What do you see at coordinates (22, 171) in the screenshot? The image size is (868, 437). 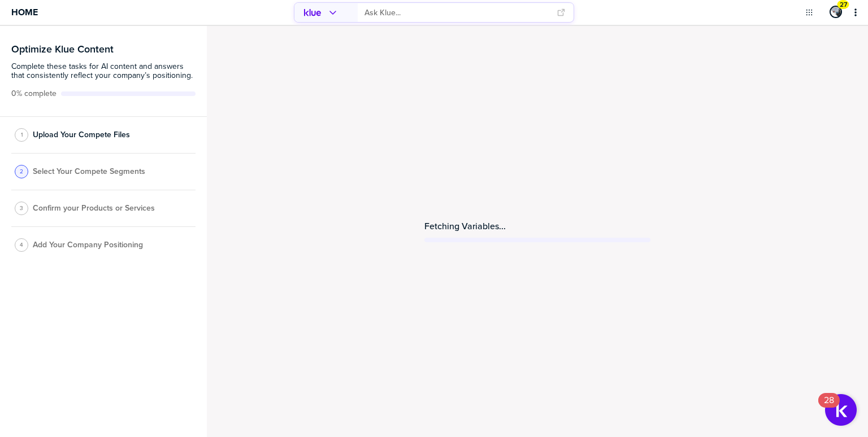 I see `span: 2` at bounding box center [22, 171].